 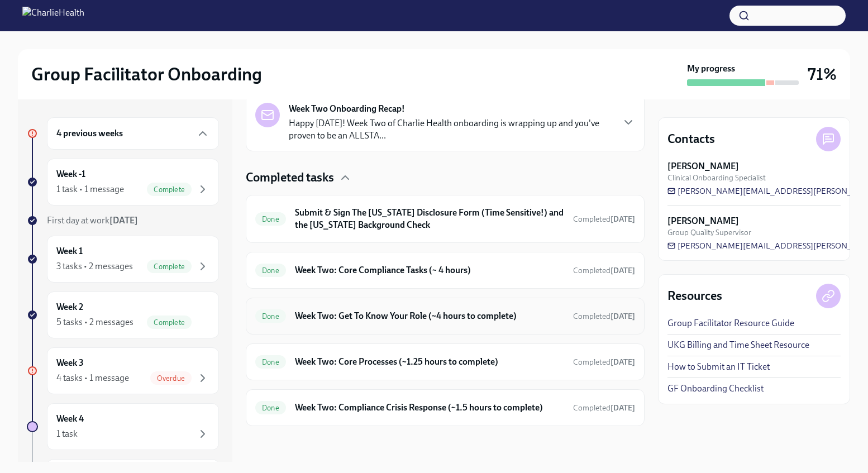 I want to click on h6: Week 3, so click(x=70, y=363).